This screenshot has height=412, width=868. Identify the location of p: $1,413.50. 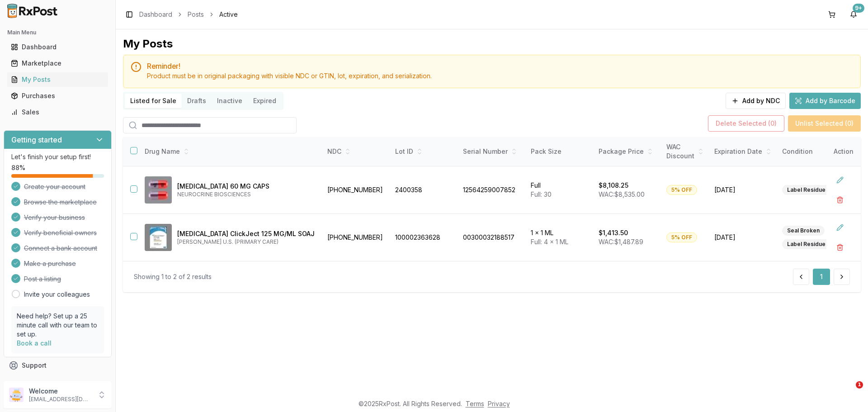
(613, 233).